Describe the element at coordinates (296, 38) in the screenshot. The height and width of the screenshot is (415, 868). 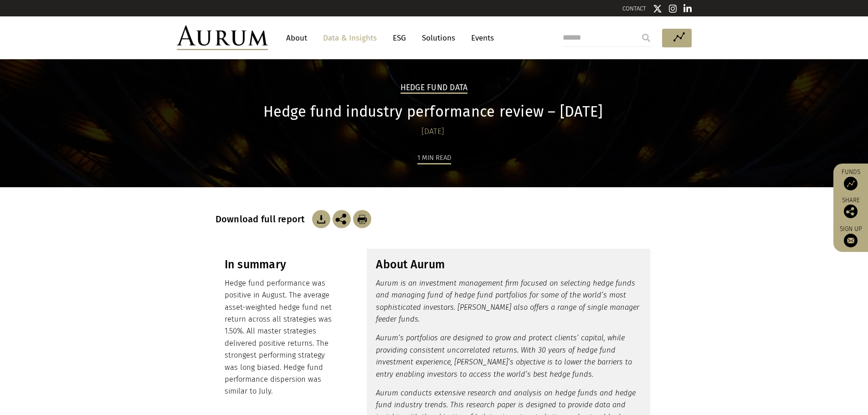
I see `a: About` at that location.